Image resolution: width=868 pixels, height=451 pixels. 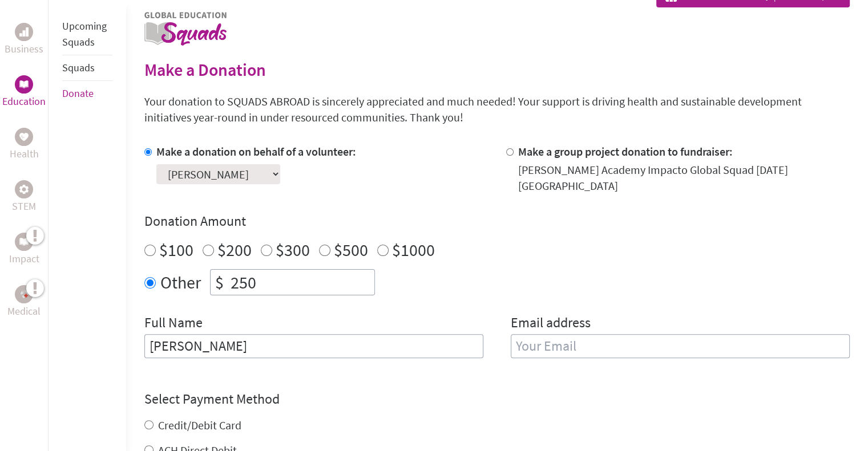 I want to click on label: $200, so click(x=235, y=250).